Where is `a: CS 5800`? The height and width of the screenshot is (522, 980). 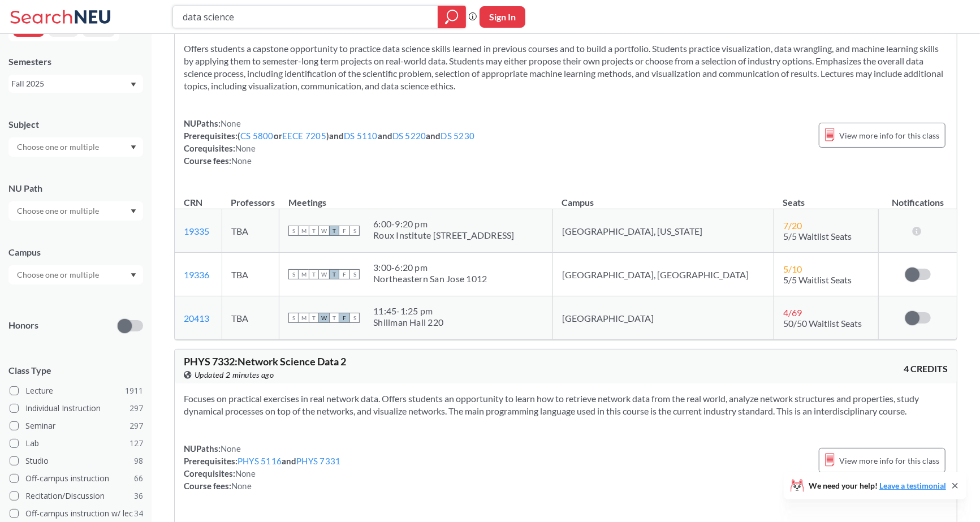
a: CS 5800 is located at coordinates (257, 136).